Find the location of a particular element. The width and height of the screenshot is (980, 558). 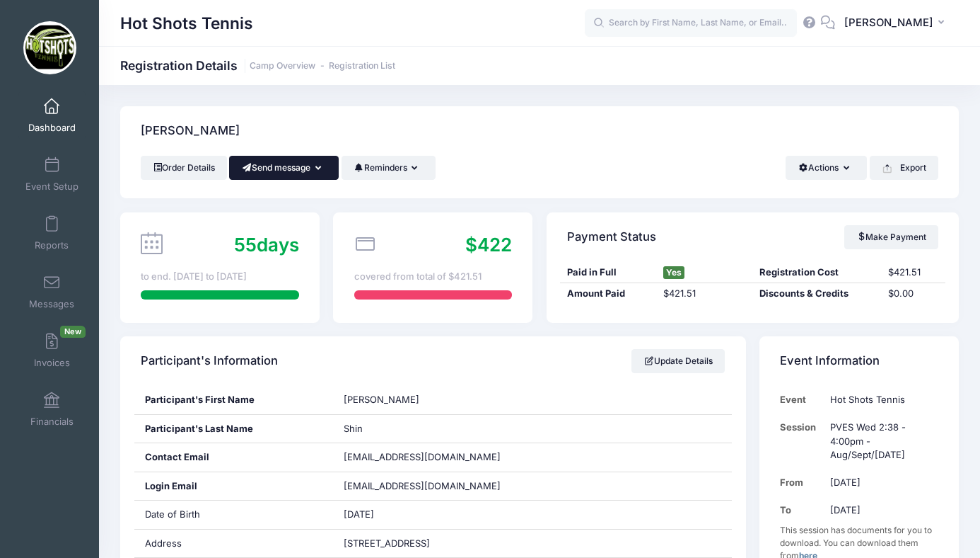

div: Contact Email is located at coordinates (234, 458).